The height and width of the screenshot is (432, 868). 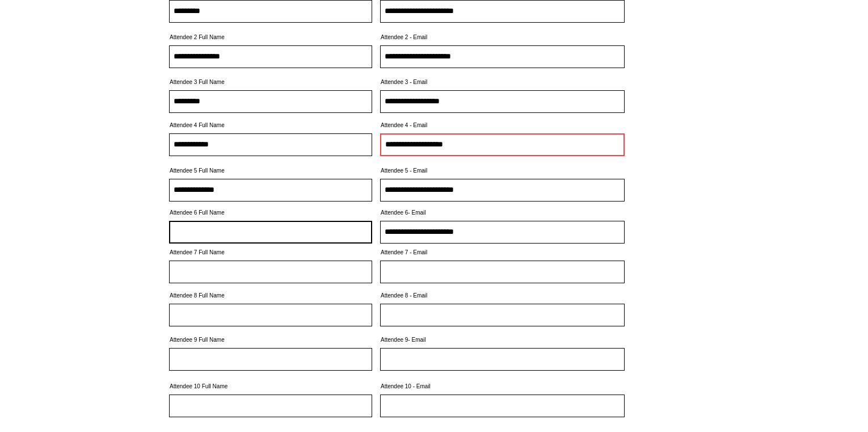 I want to click on label: Attendee 2 - Email, so click(x=502, y=38).